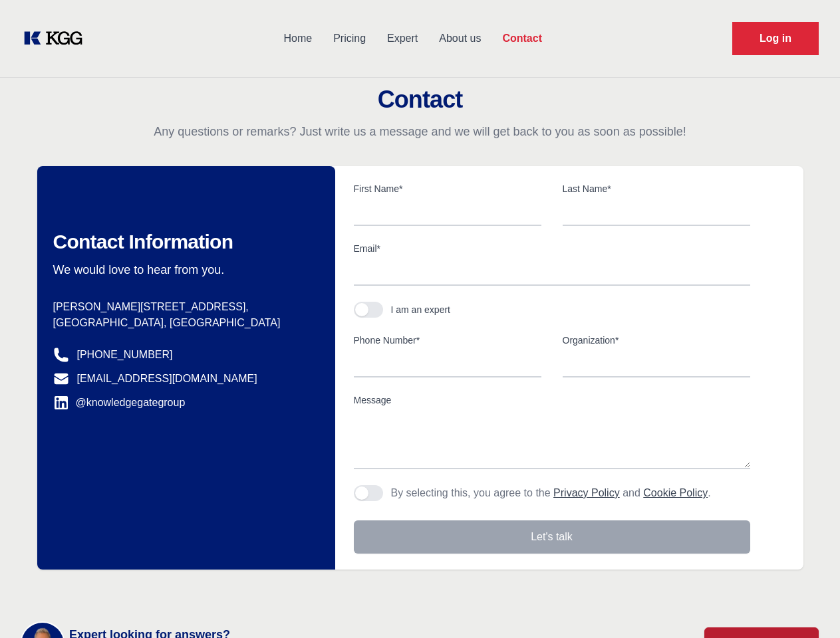  I want to click on a: Expert, so click(402, 39).